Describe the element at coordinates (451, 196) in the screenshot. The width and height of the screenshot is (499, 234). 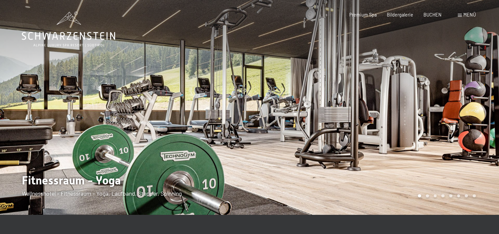
I see `div: Carousel Page 5` at that location.